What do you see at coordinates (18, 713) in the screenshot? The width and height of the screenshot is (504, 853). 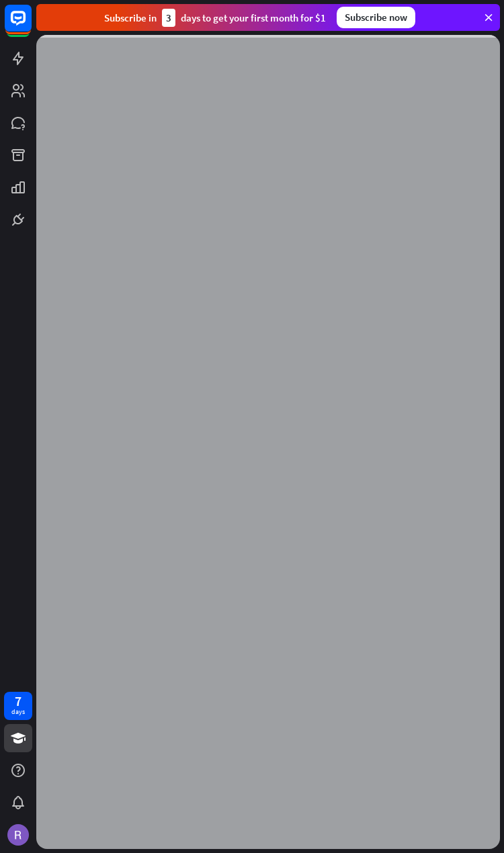 I see `div: days` at bounding box center [18, 713].